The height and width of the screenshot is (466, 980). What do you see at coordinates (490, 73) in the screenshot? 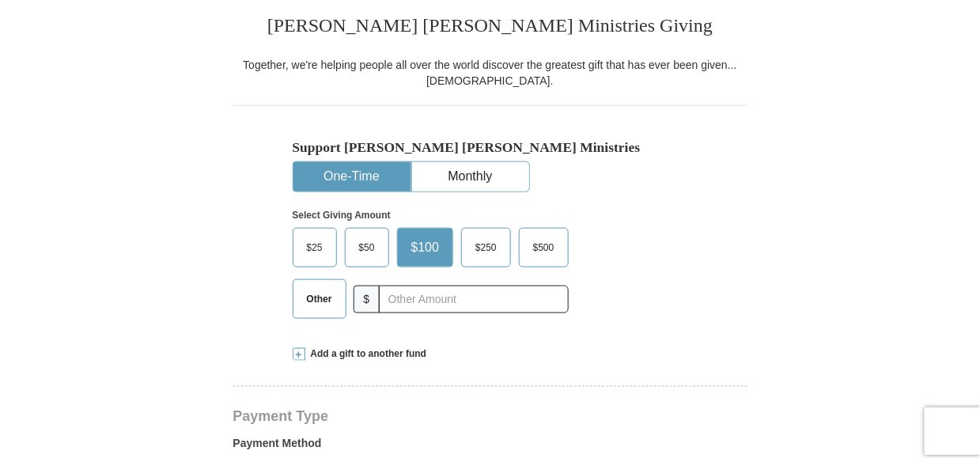
I see `div: Together, we're helping people all over the world discover the greatest gift that has ever been g...` at bounding box center [490, 73].